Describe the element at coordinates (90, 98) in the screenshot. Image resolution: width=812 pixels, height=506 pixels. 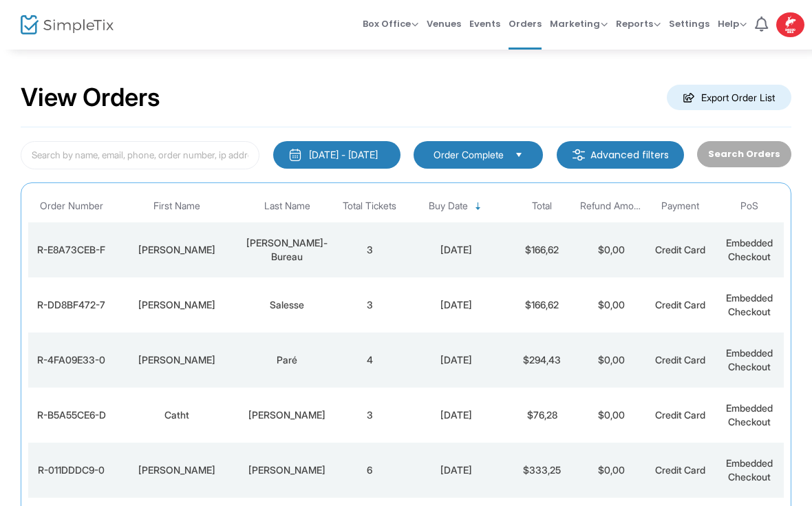
I see `h2: View Orders` at that location.